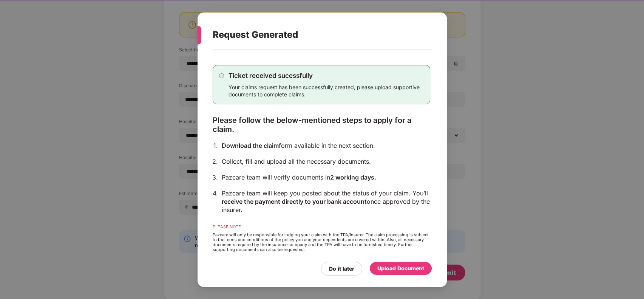  What do you see at coordinates (326, 161) in the screenshot?
I see `div: Collect, fill and upload all the necessary documents.` at bounding box center [326, 161].